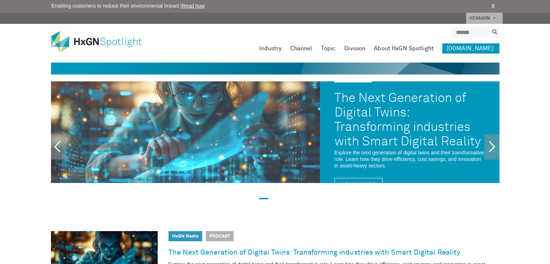 The width and height of the screenshot is (550, 264). What do you see at coordinates (355, 48) in the screenshot?
I see `a: Division` at bounding box center [355, 48].